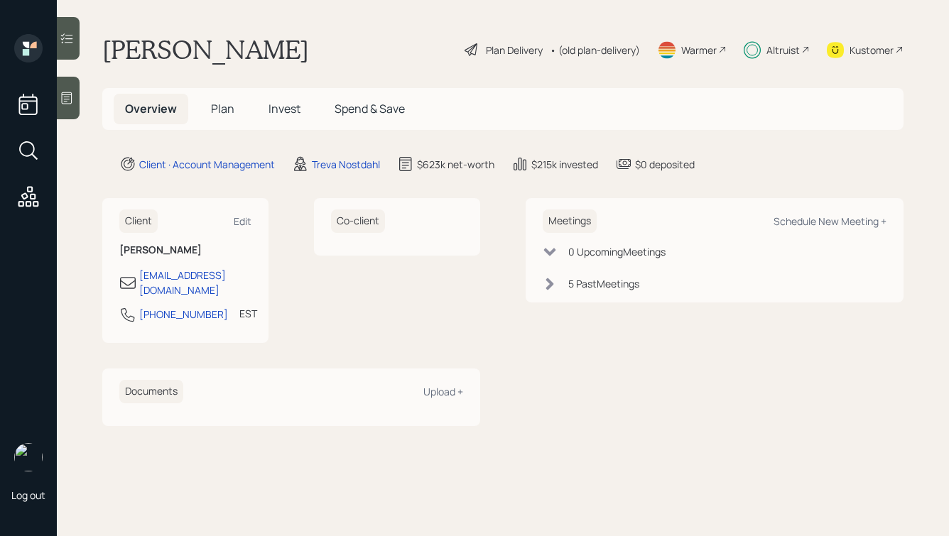  What do you see at coordinates (604, 283) in the screenshot?
I see `div: 5 Past Meeting s` at bounding box center [604, 283].